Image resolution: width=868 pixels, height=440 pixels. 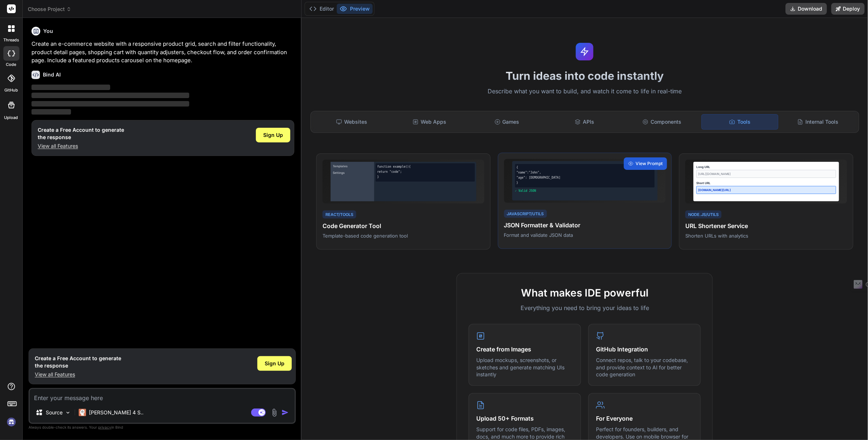 What do you see at coordinates (644, 349) in the screenshot?
I see `h4: GitHub Integration` at bounding box center [644, 349].